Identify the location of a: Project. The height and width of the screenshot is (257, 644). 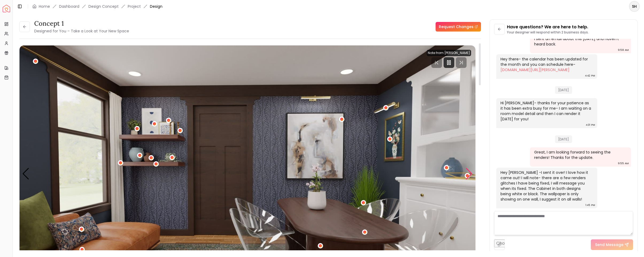
(134, 6).